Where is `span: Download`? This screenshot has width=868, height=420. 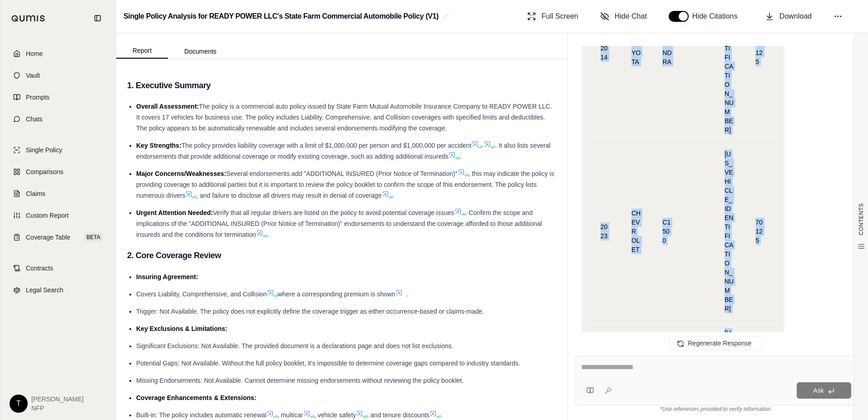
span: Download is located at coordinates (796, 17).